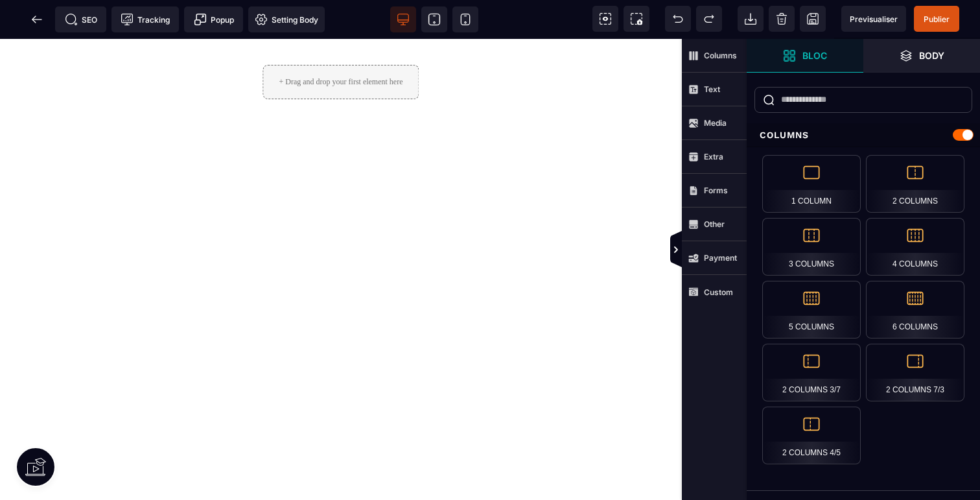 The height and width of the screenshot is (500, 980). I want to click on span: Setting Body, so click(287, 20).